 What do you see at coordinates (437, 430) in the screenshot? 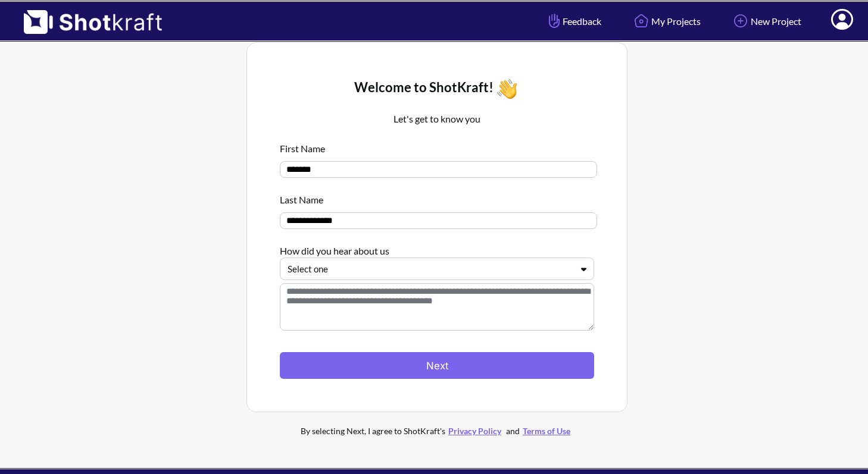
I see `div: By selecting Next, I agree to ShotKraft's and` at bounding box center [437, 430].